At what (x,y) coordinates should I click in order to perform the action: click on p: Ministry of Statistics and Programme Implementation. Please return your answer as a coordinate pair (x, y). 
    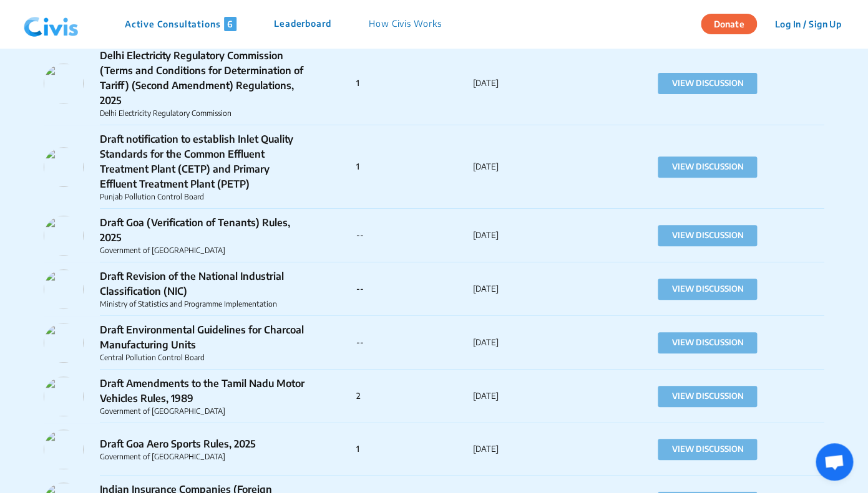
    Looking at the image, I should click on (202, 304).